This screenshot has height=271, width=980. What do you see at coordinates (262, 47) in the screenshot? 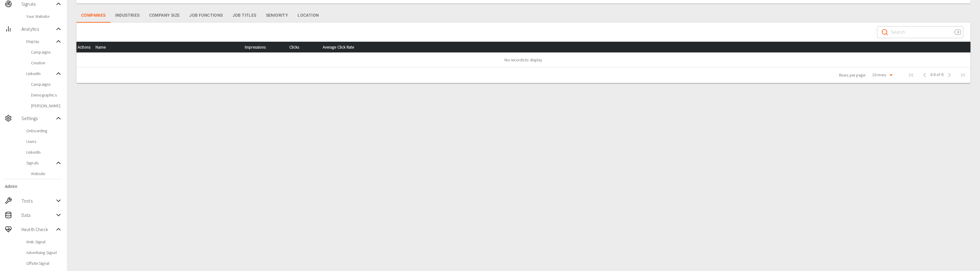
I see `div: Impressions` at bounding box center [262, 47].